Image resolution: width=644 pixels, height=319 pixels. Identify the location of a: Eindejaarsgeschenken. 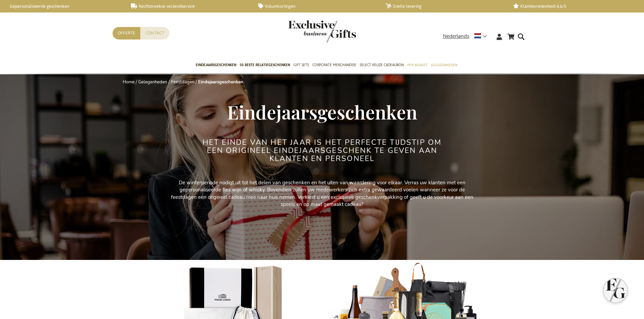
(216, 65).